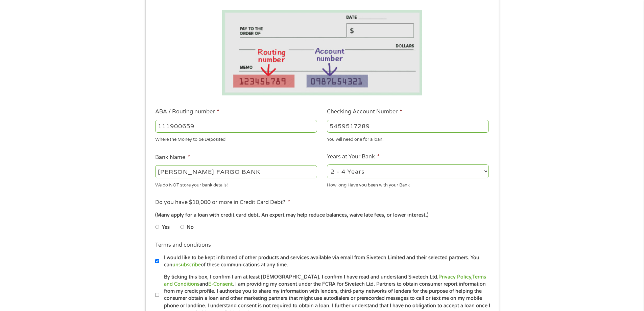 Image resolution: width=644 pixels, height=311 pixels. Describe the element at coordinates (408, 139) in the screenshot. I see `div: You will need one for a loan.` at that location.